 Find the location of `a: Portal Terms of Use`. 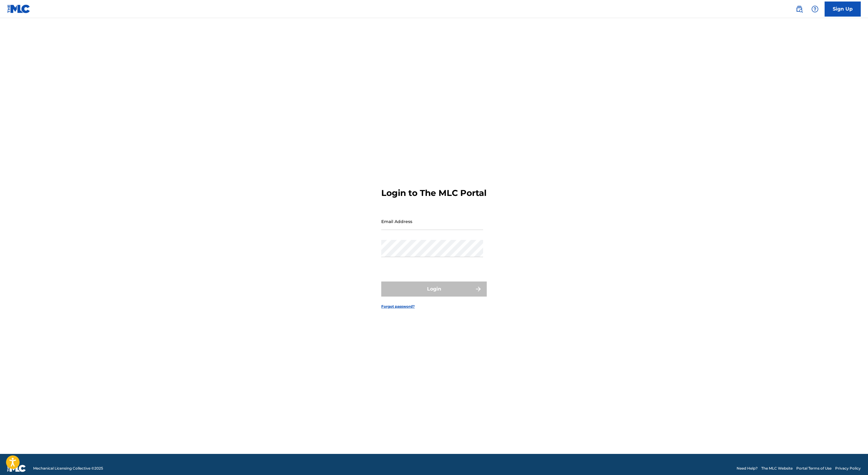

a: Portal Terms of Use is located at coordinates (814, 468).